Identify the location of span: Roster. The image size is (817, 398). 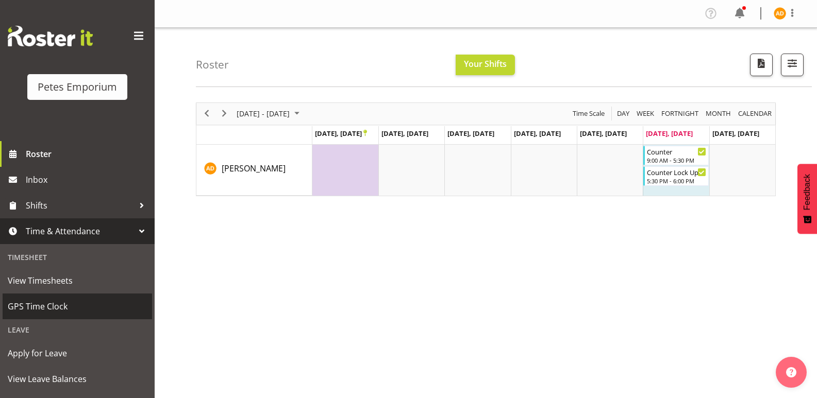
(88, 154).